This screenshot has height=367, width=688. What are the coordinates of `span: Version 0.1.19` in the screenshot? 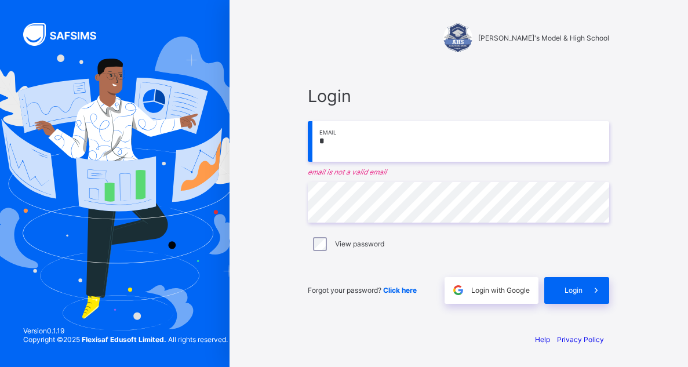 It's located at (125, 330).